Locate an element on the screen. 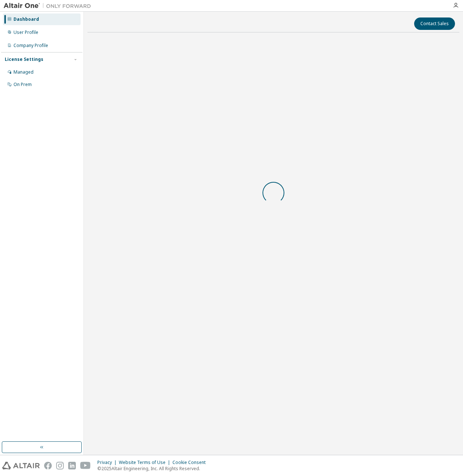 The image size is (463, 476). img: facebook.svg is located at coordinates (48, 465).